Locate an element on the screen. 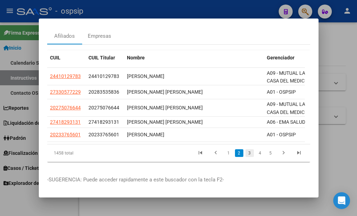 This screenshot has width=357, height=216. li: page 3 is located at coordinates (250, 153).